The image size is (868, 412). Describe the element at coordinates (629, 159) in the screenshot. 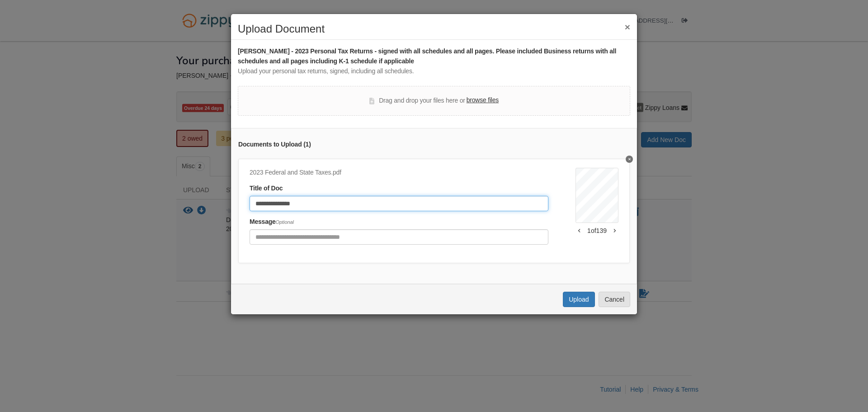

I see `button: Delete 2023 Tax Return` at that location.